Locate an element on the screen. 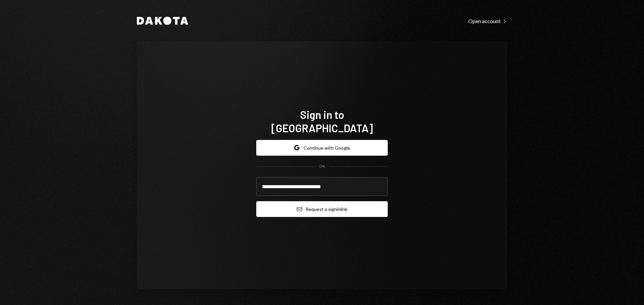 The image size is (644, 305). button: Request a signinlink is located at coordinates (322, 209).